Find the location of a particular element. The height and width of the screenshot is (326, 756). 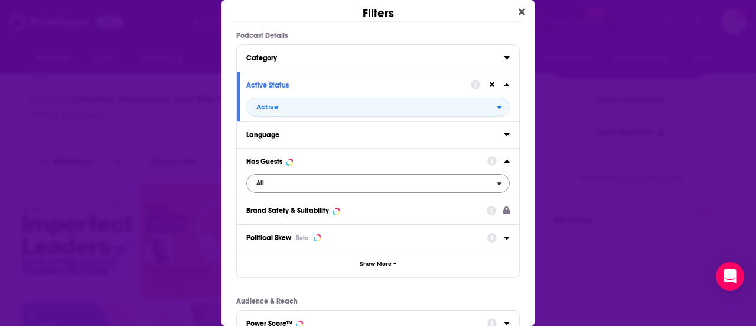

div: Brand Safety & Suitability is located at coordinates (288, 210).